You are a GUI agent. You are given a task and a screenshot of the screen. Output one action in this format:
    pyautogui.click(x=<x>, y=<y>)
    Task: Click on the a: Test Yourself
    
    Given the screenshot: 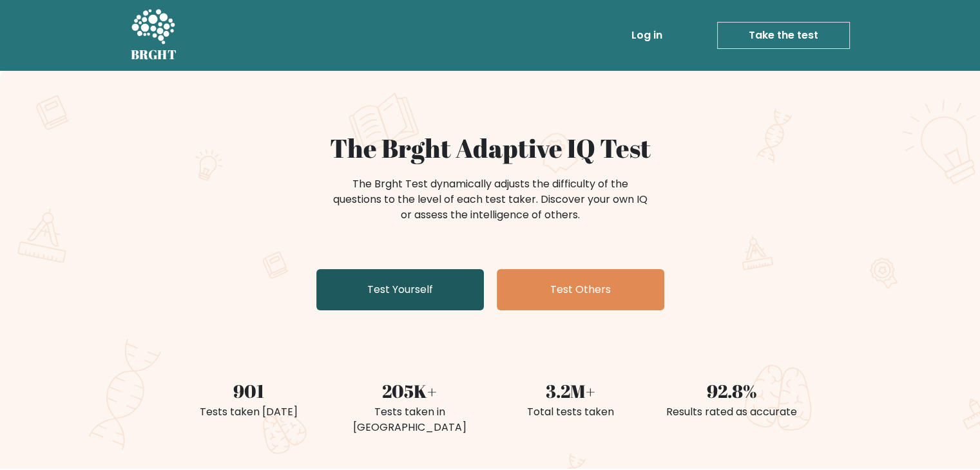 What is the action you would take?
    pyautogui.click(x=400, y=290)
    